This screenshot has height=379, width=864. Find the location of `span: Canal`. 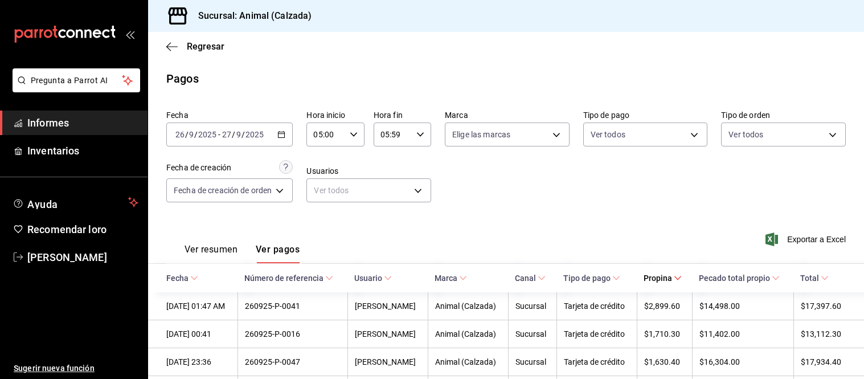

span: Canal is located at coordinates (530, 277).